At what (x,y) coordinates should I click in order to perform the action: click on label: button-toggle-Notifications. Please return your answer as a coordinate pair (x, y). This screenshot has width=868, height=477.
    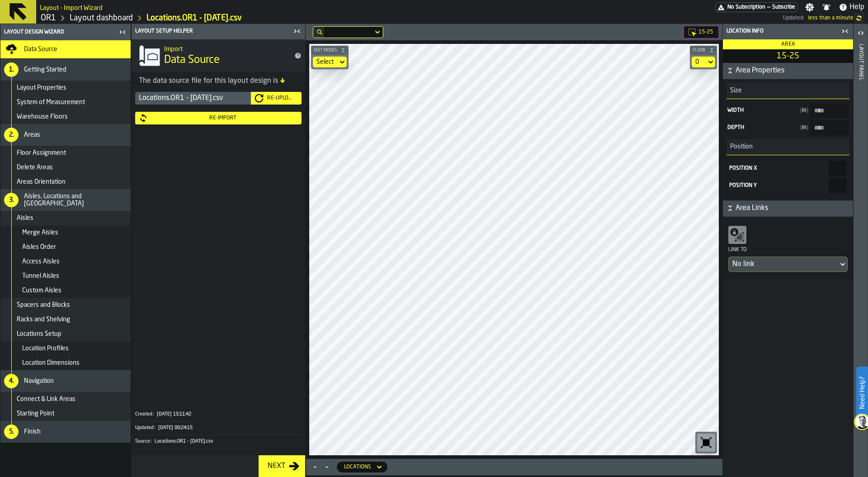
    Looking at the image, I should click on (826, 7).